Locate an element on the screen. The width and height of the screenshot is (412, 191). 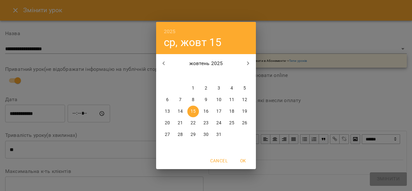
p: 2 is located at coordinates (206, 88).